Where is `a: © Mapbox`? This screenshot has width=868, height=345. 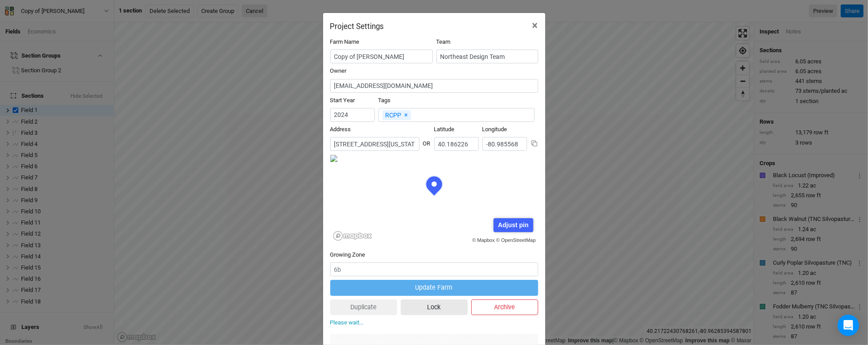
a: © Mapbox is located at coordinates (484, 241).